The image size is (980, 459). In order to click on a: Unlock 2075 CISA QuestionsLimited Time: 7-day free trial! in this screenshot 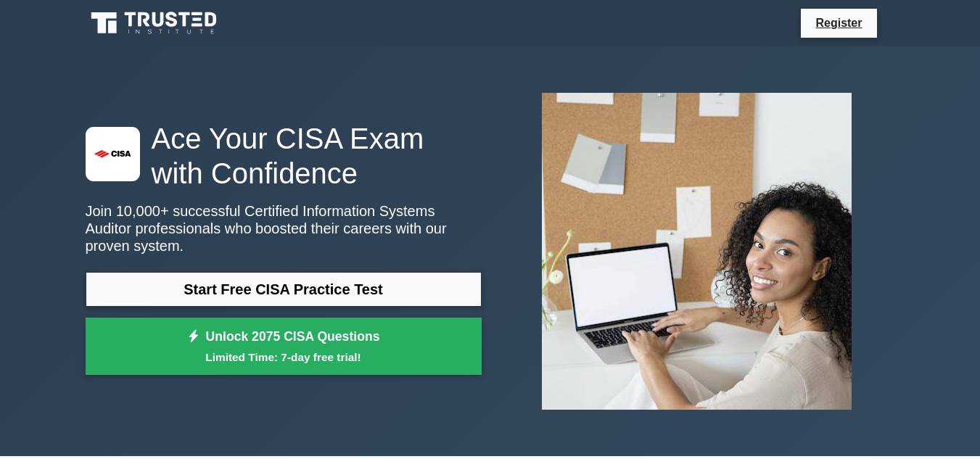, I will do `click(283, 347)`.